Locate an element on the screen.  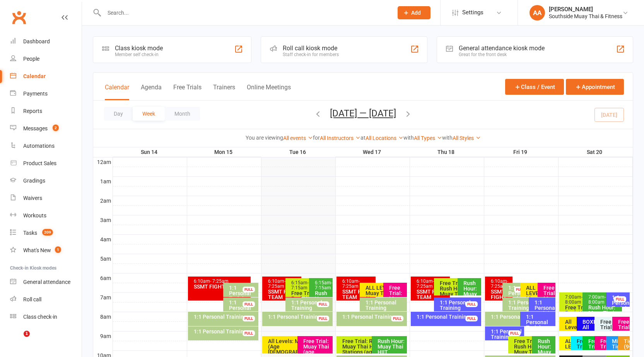
span: - 7:15am is located at coordinates (323, 285).